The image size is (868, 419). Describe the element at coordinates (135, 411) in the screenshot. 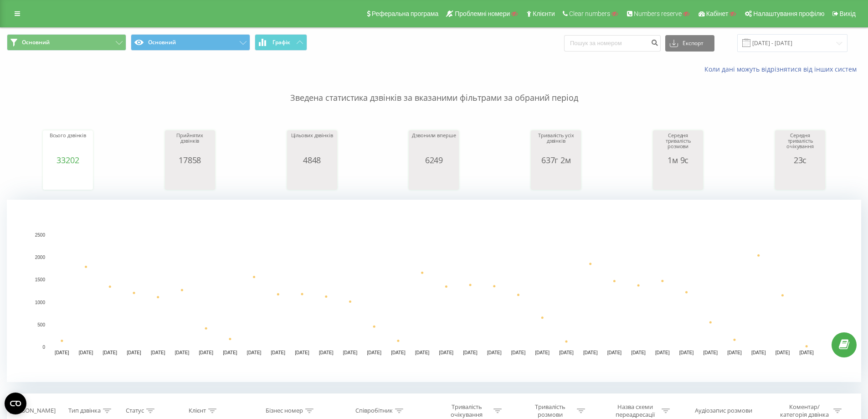

I see `div: Статус` at that location.